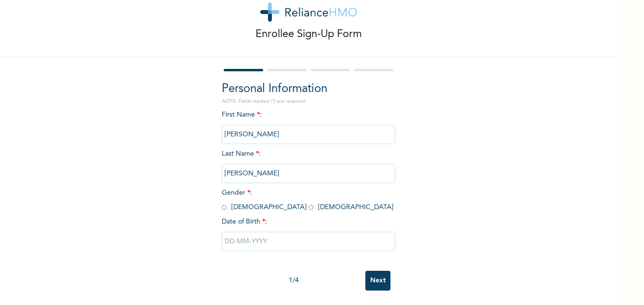  I want to click on input: DD-MM-YYYY, so click(309, 241).